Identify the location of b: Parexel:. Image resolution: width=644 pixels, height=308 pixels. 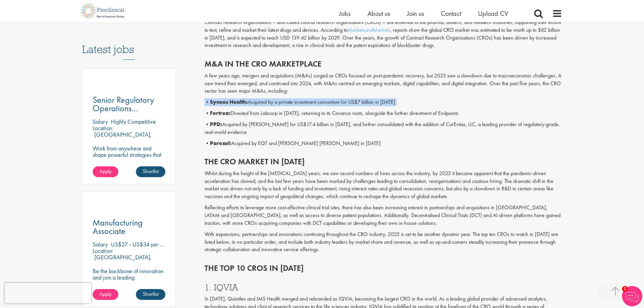
(221, 143).